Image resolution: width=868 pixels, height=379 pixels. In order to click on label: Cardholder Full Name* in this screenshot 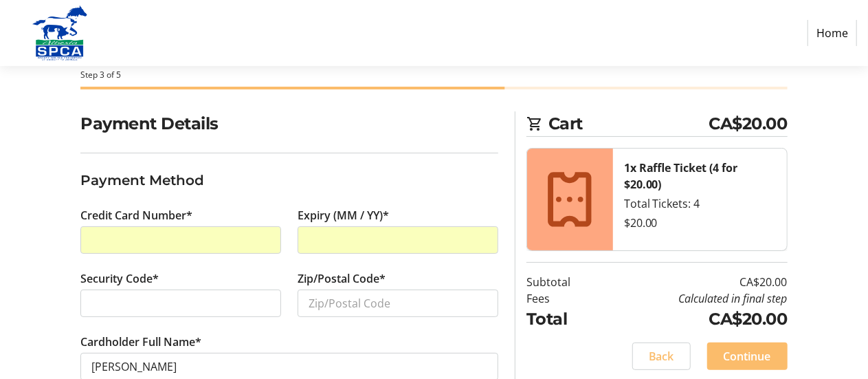, I will do `click(141, 342)`.